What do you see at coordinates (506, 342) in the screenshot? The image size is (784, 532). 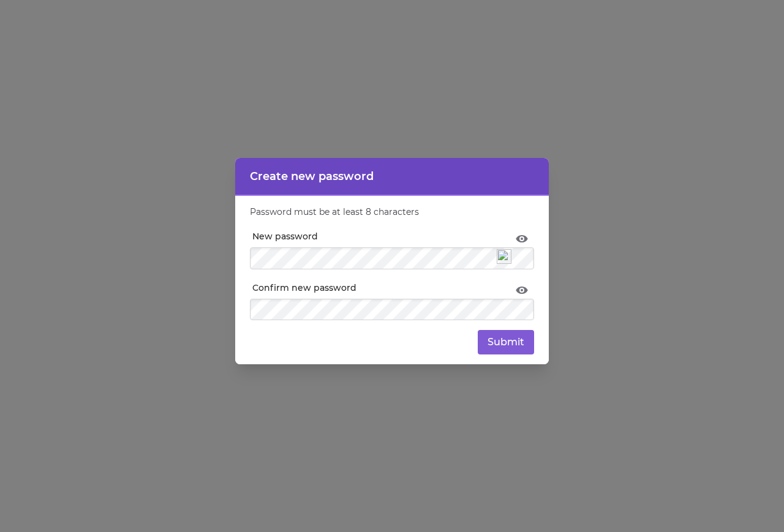 I see `button: Submit` at bounding box center [506, 342].